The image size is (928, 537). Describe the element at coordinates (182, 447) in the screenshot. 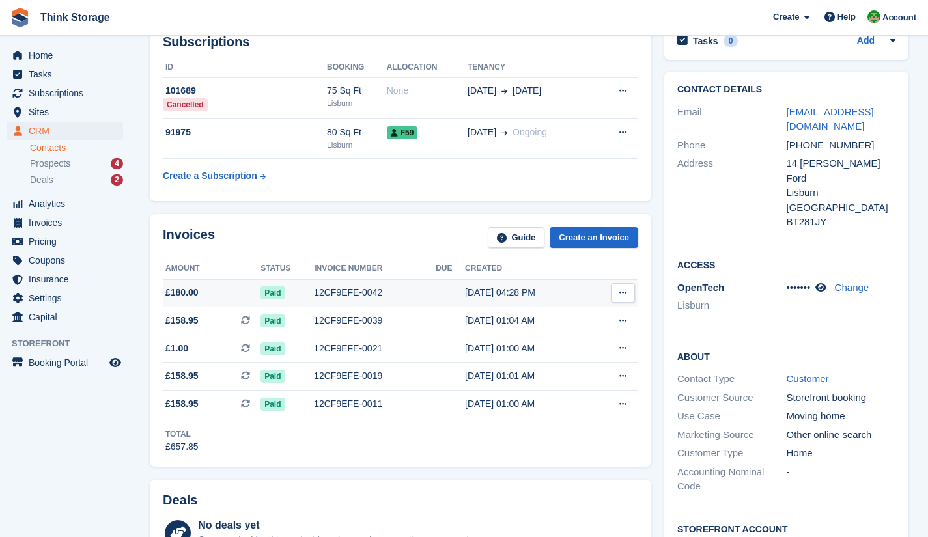

I see `div: £657.85` at that location.